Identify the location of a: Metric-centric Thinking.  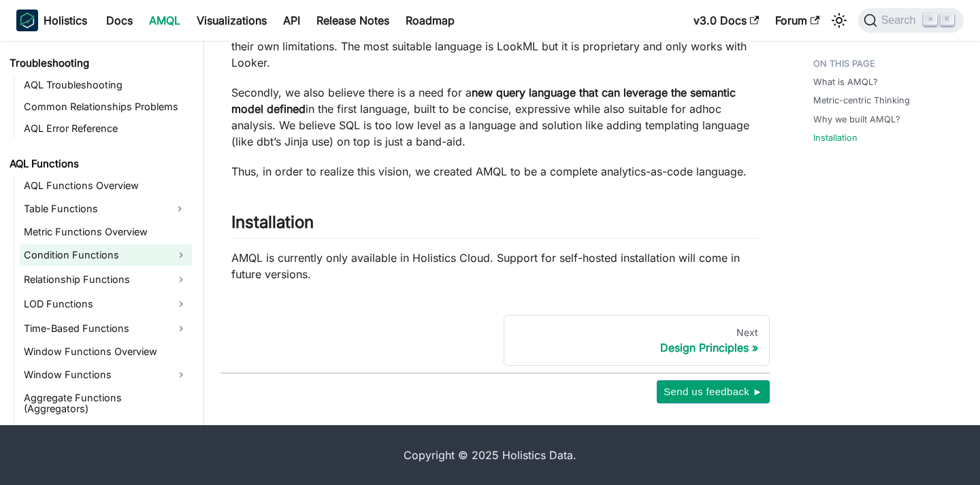
(861, 100).